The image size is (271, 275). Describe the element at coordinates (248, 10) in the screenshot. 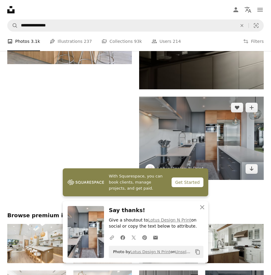

I see `button: Language` at that location.